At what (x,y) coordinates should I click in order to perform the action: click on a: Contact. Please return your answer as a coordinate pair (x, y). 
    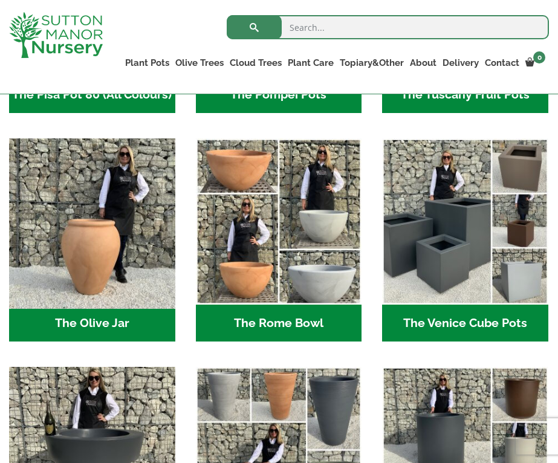
    Looking at the image, I should click on (502, 63).